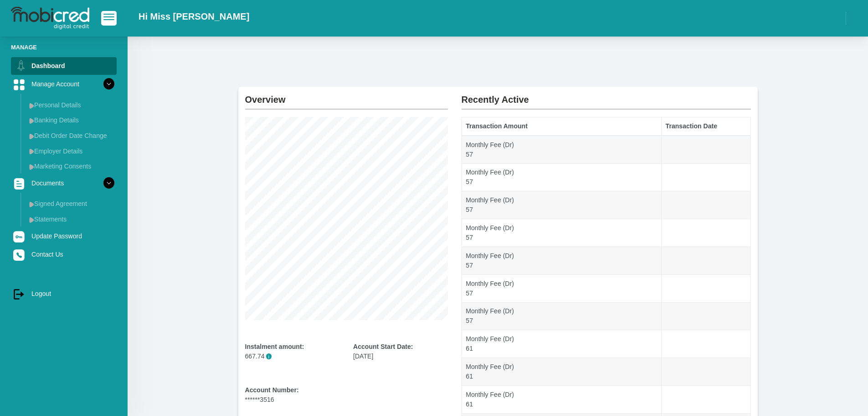  I want to click on a: Debit Order Date Change, so click(71, 136).